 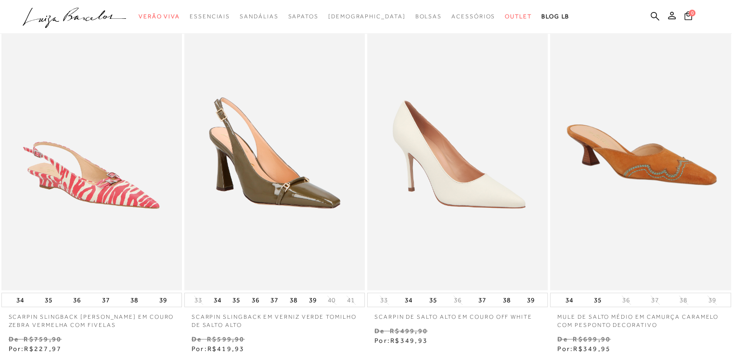 I want to click on span: Sandálias, so click(x=259, y=16).